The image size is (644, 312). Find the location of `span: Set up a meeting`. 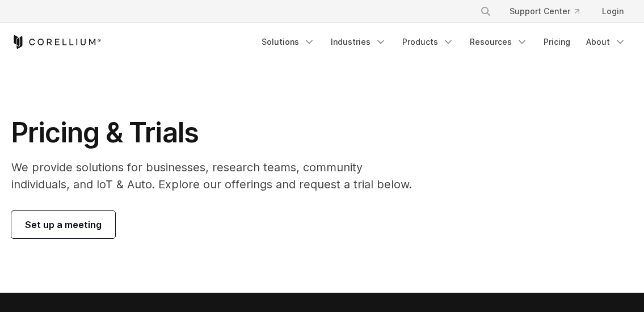

span: Set up a meeting is located at coordinates (63, 225).